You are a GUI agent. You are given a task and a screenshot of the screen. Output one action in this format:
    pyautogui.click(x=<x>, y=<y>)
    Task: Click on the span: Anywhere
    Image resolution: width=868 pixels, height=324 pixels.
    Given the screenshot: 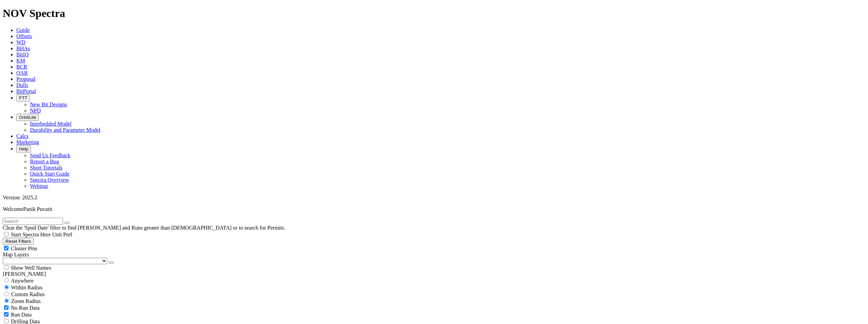 What is the action you would take?
    pyautogui.click(x=22, y=281)
    